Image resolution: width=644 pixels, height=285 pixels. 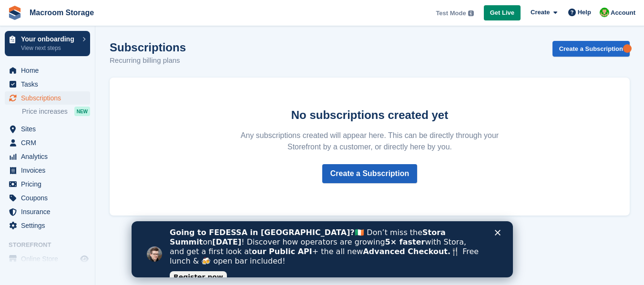 What do you see at coordinates (56, 111) in the screenshot?
I see `a: Price increases NEW` at bounding box center [56, 111].